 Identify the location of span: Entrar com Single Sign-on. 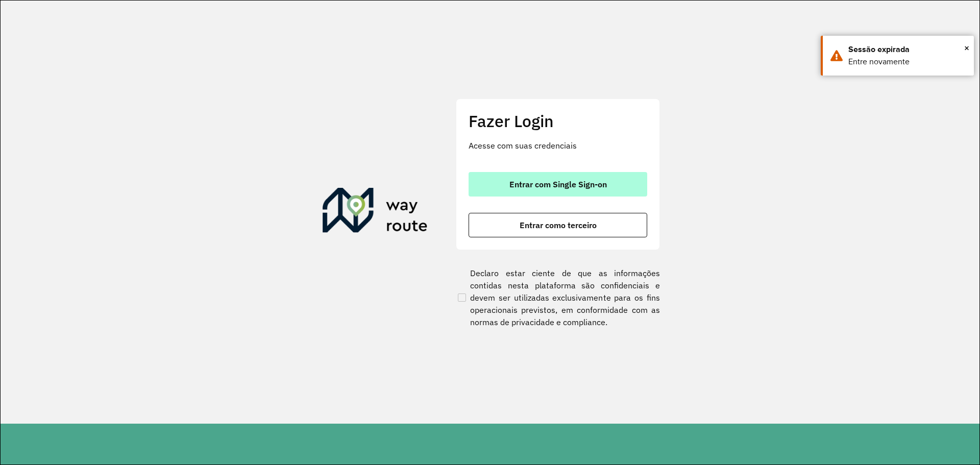
(558, 184).